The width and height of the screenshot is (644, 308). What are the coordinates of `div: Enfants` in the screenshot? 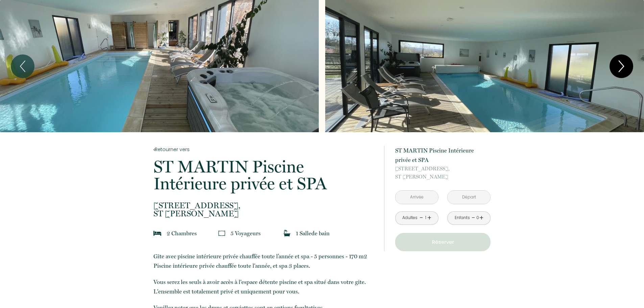 It's located at (462, 218).